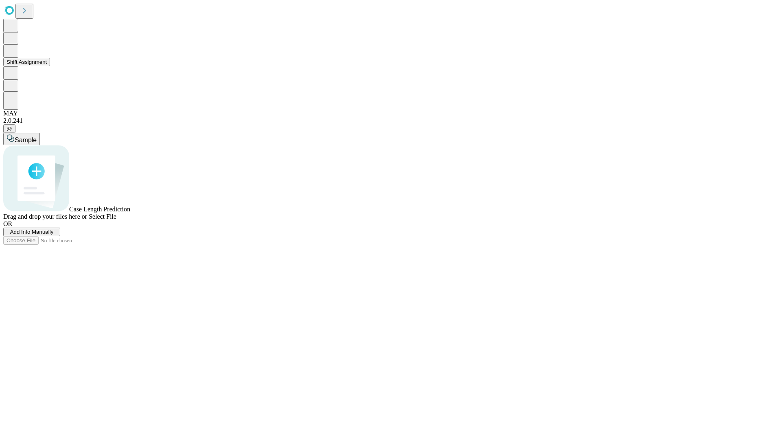  Describe the element at coordinates (391, 114) in the screenshot. I see `div: MAY` at that location.